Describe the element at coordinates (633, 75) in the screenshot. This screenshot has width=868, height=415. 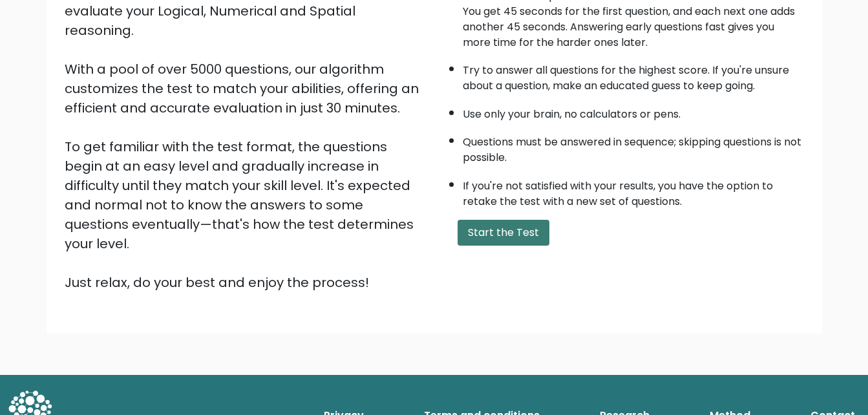
I see `li: Try to answer all questions for the highest score. If you're unsure about a question, make an edu...` at that location.